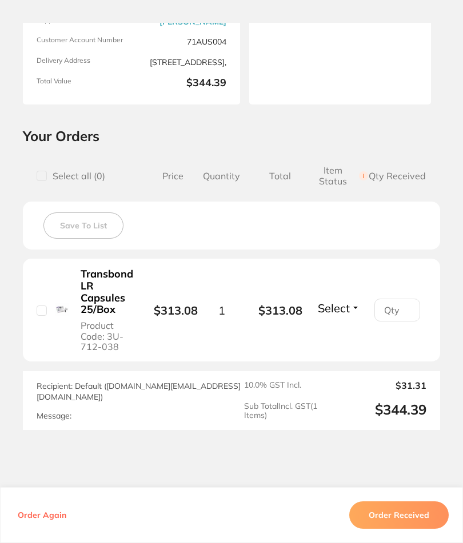 The height and width of the screenshot is (543, 463). Describe the element at coordinates (287, 386) in the screenshot. I see `span: 10.0 % GST Incl.` at that location.